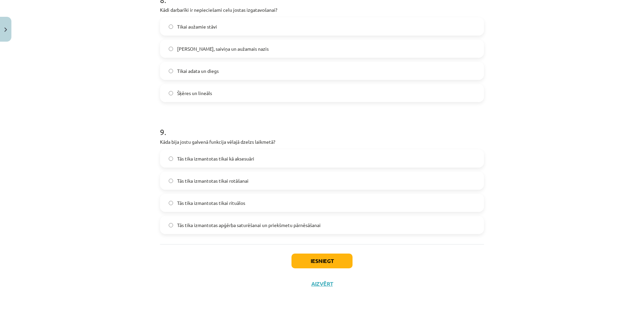 This screenshot has width=644, height=312. I want to click on h1: 9 ., so click(322, 126).